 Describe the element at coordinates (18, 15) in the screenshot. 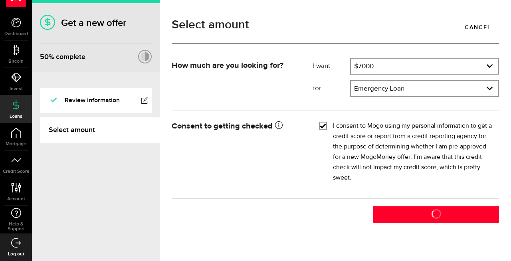

I see `button: Open LiveChat chat widget` at that location.